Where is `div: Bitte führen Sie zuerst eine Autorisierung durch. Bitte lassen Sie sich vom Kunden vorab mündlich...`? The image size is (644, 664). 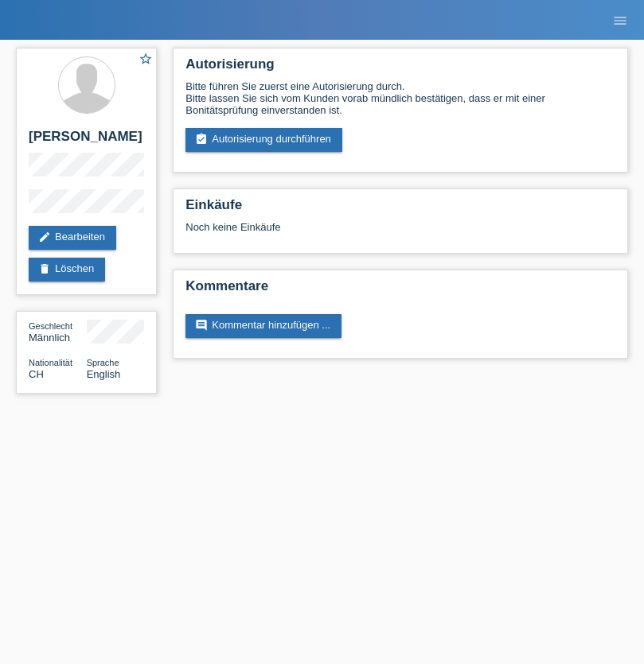 div: Bitte führen Sie zuerst eine Autorisierung durch. Bitte lassen Sie sich vom Kunden vorab mündlich... is located at coordinates (400, 97).